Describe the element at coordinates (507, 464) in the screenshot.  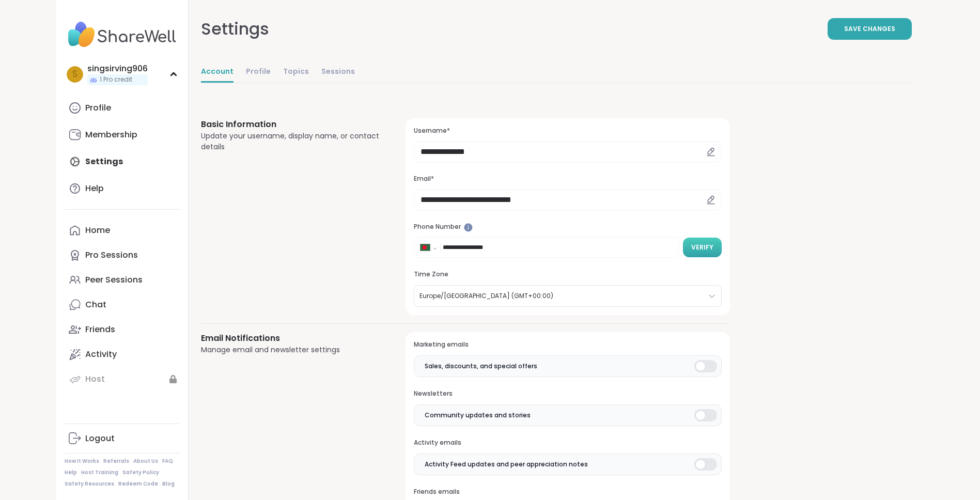
I see `span: Activity Feed updates and peer appreciation notes` at that location.